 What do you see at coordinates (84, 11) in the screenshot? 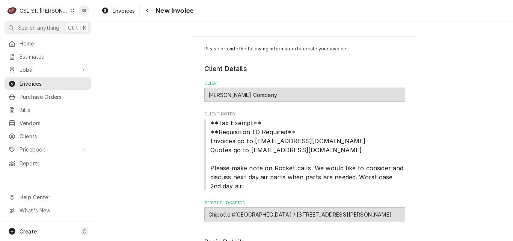
I see `div: SR` at bounding box center [84, 11].